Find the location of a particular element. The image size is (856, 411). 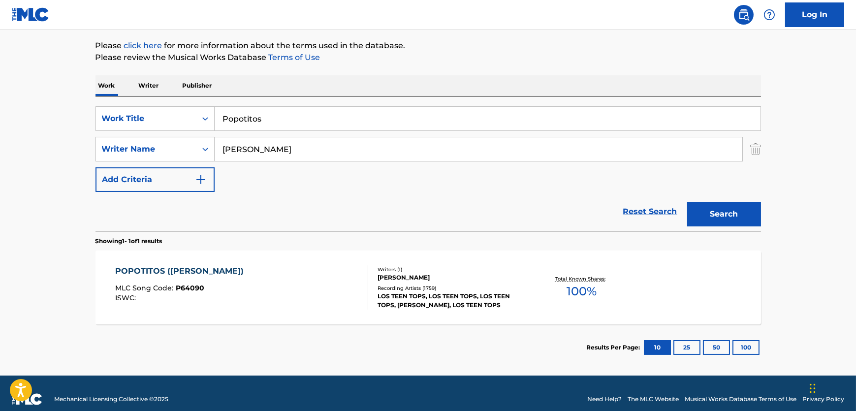

span: P64090 is located at coordinates (190, 288).